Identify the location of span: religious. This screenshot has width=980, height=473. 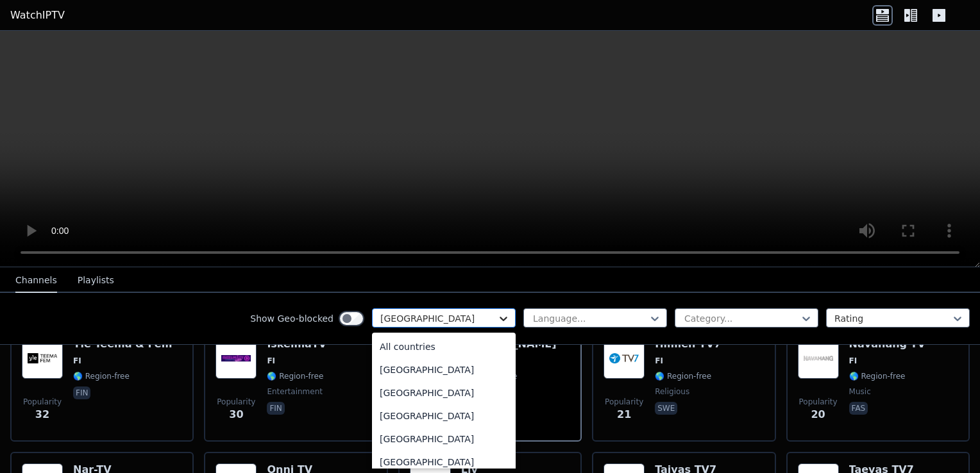
(672, 392).